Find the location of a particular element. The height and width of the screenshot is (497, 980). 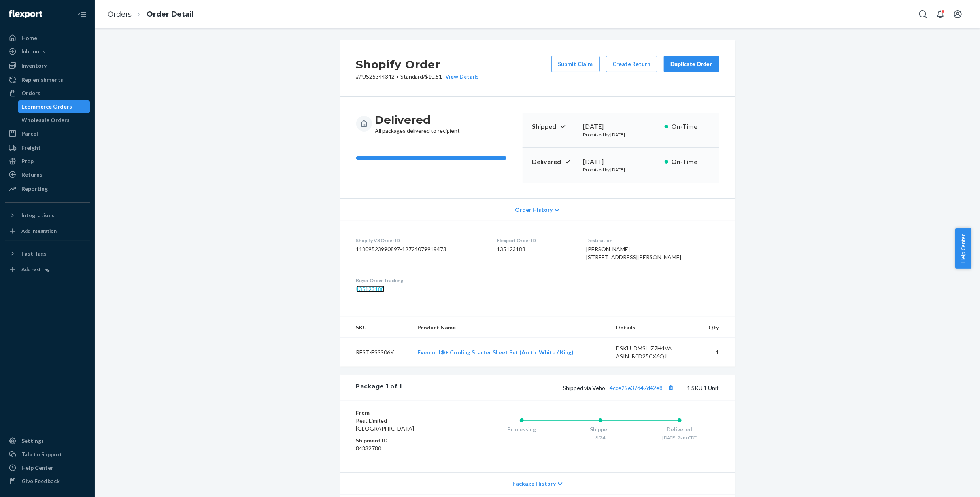

button: Open notifications is located at coordinates (940, 15).